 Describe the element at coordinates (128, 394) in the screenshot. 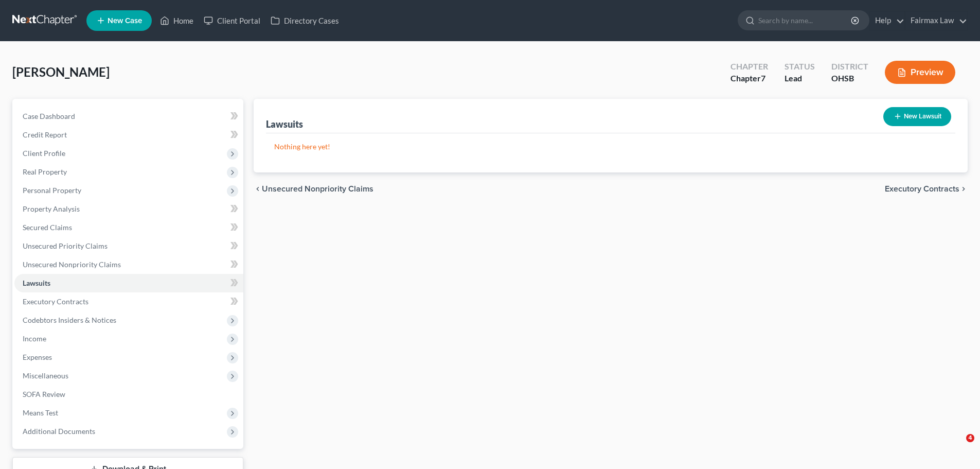

I see `a: SOFA Review` at that location.